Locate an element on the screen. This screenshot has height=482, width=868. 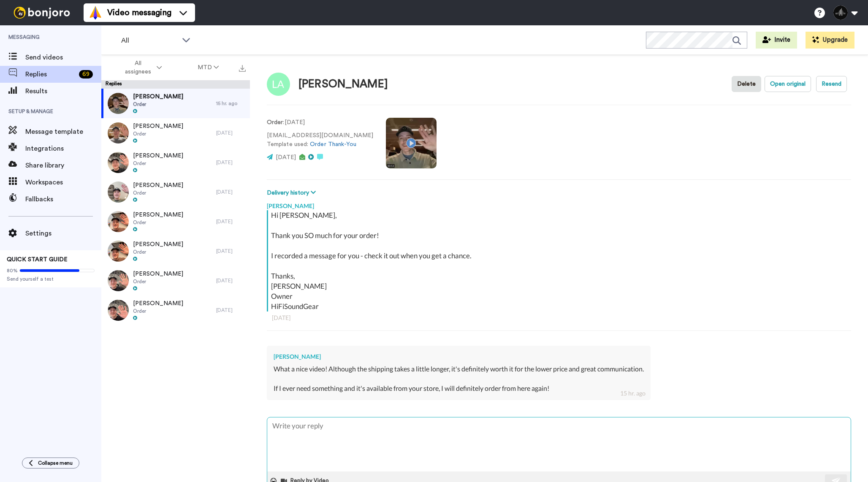
span: All is located at coordinates (150, 40).